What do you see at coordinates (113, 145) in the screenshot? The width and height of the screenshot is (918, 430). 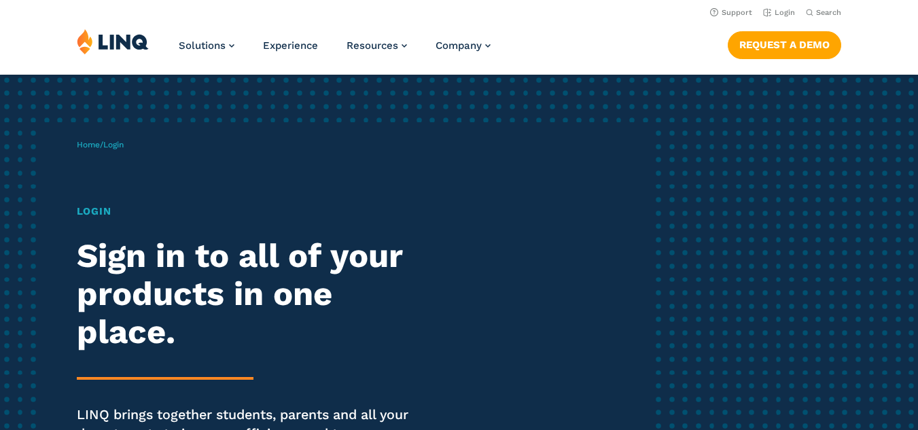 I see `span: Login` at bounding box center [113, 145].